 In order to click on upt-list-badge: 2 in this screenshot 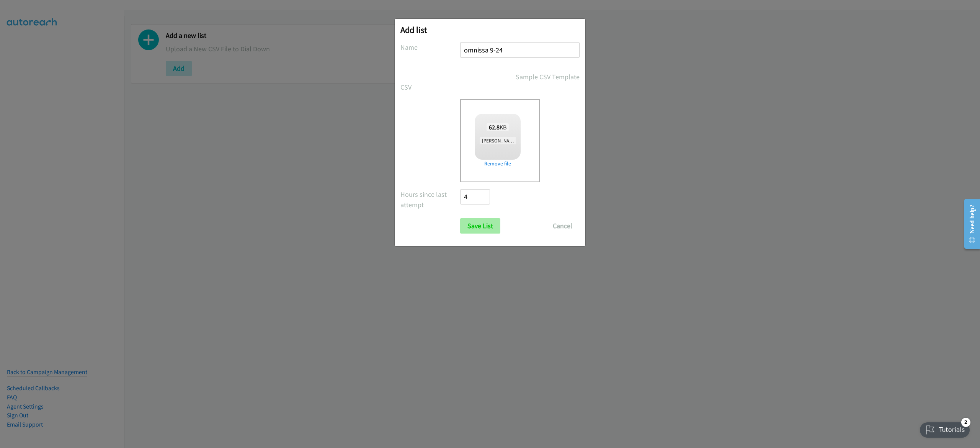, I will do `click(51, 7)`.